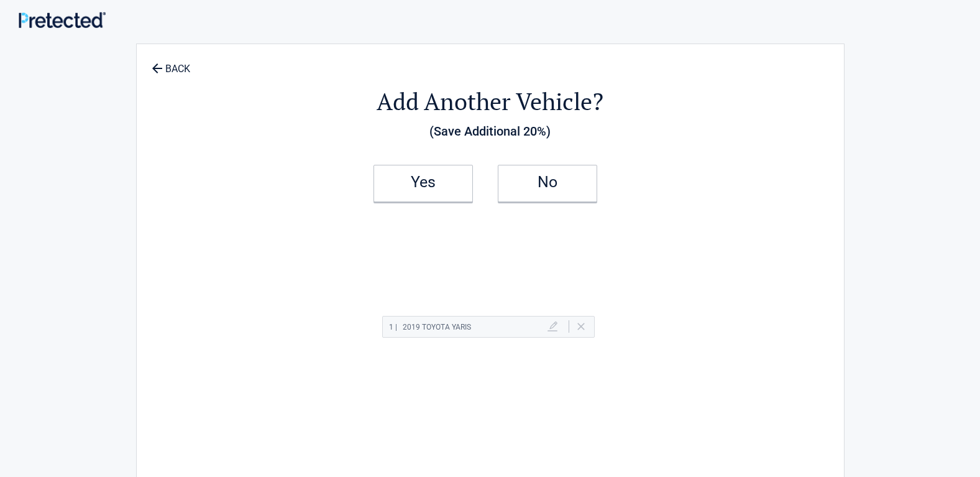 This screenshot has height=477, width=980. I want to click on h2: Yes, so click(423, 182).